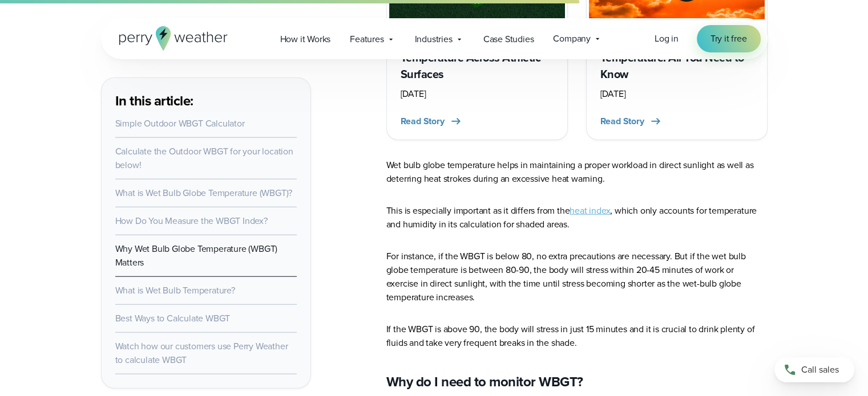  What do you see at coordinates (197, 256) in the screenshot?
I see `a: Why Wet Bulb Globe Temperature (WBGT) Matters` at bounding box center [197, 256].